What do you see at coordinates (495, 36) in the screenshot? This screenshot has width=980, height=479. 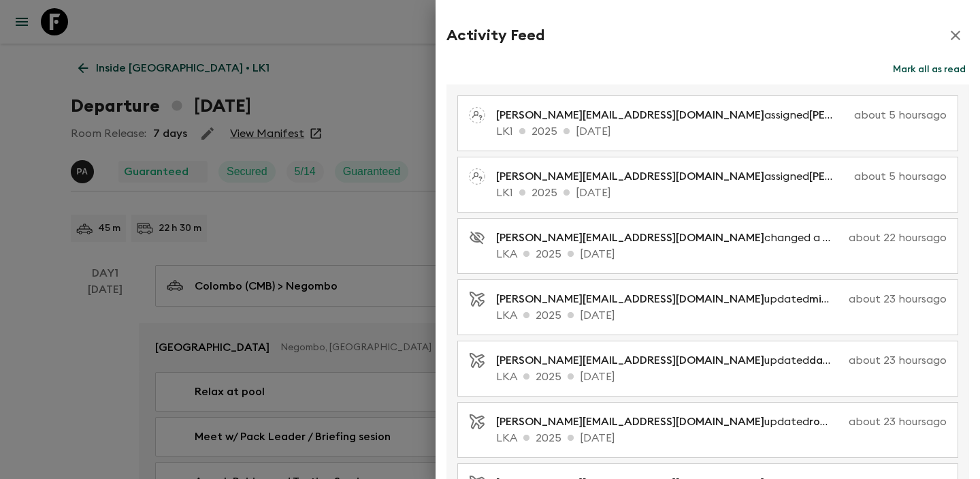 I see `h2: Activity Feed` at bounding box center [495, 36].